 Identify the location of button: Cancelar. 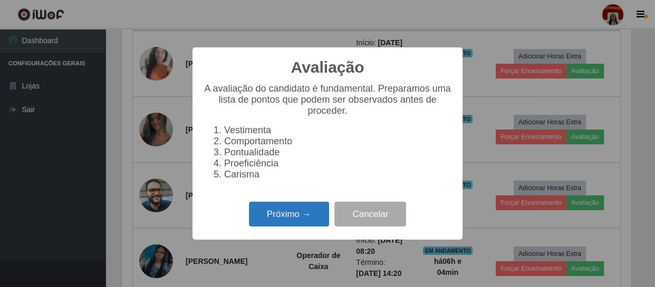
(370, 214).